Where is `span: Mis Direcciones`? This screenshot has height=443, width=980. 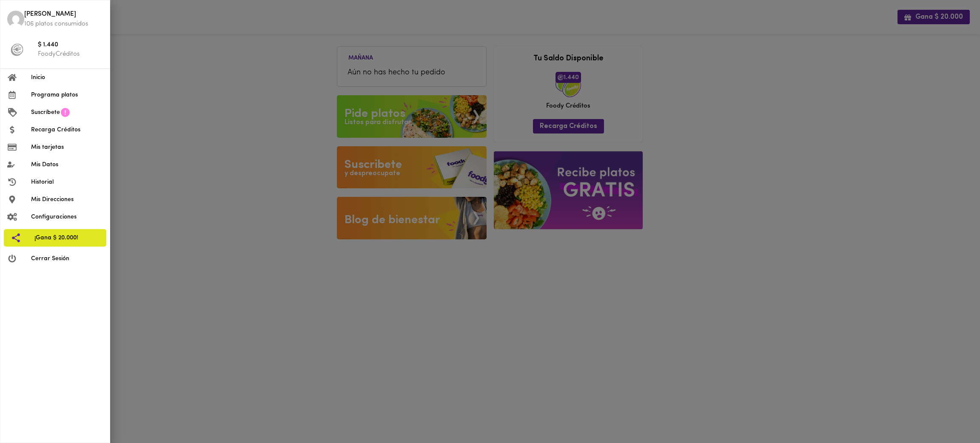 span: Mis Direcciones is located at coordinates (67, 199).